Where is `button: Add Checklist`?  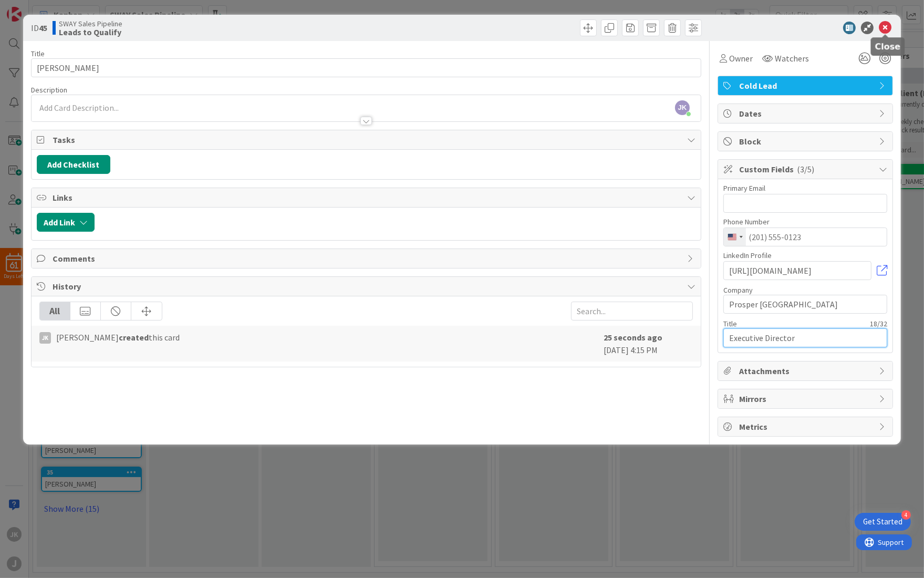
button: Add Checklist is located at coordinates (74, 164).